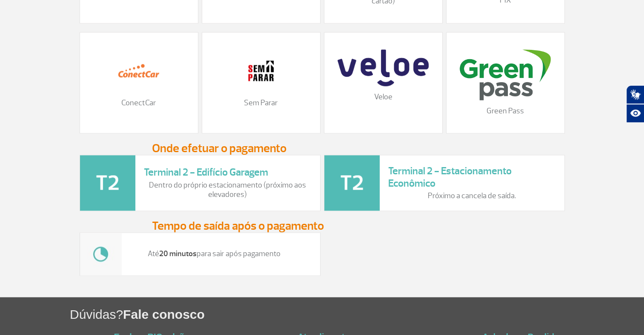 Image resolution: width=644 pixels, height=335 pixels. I want to click on span: Fale conosco, so click(164, 314).